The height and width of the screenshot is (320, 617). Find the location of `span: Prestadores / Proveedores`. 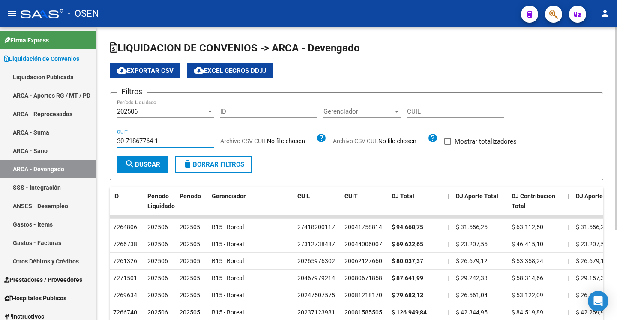

span: Prestadores / Proveedores is located at coordinates (43, 280).